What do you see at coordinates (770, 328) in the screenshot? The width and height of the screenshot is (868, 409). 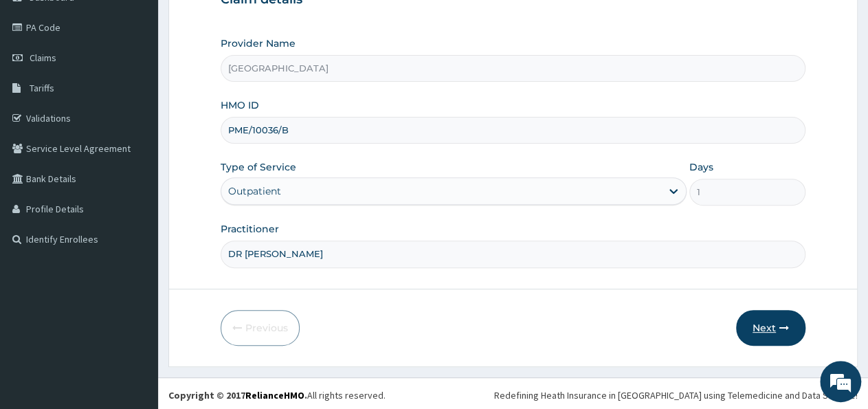 I see `button: Next` at bounding box center [770, 328].